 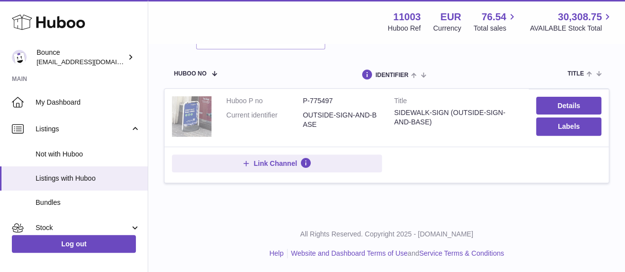 I want to click on a: 76.54 Total sales, so click(x=495, y=22).